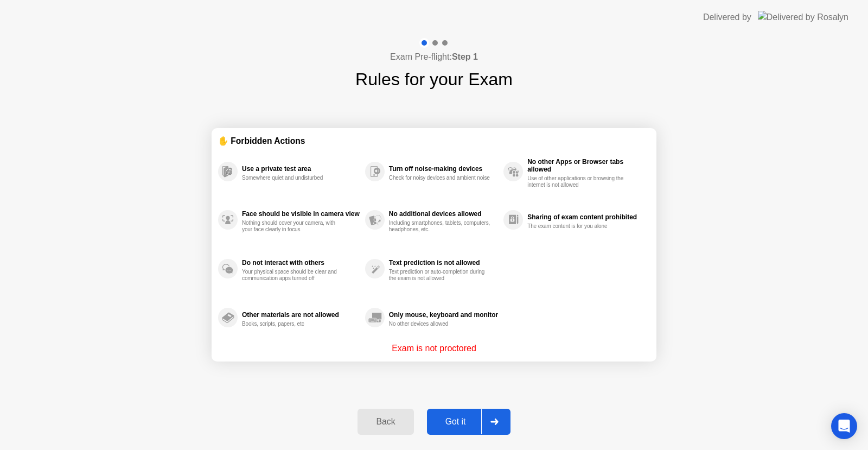  I want to click on div: Back, so click(385, 422).